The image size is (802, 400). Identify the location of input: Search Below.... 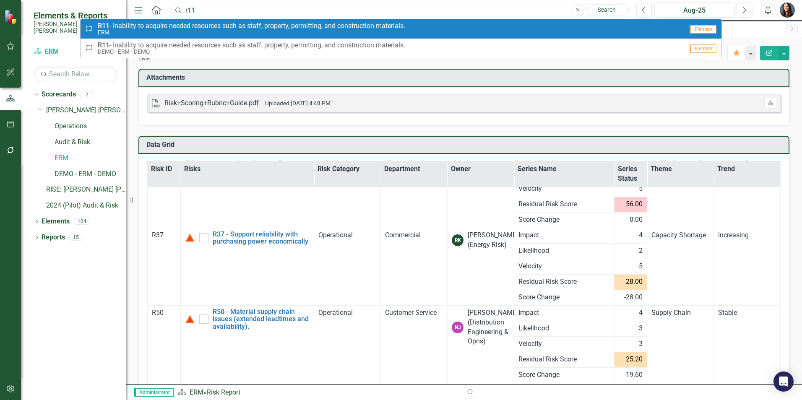
(75, 74).